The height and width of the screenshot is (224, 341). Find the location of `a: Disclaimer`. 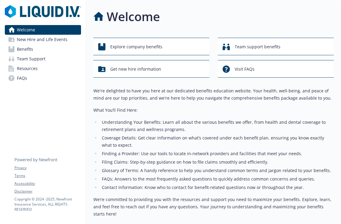

a: Disclaimer is located at coordinates (48, 191).